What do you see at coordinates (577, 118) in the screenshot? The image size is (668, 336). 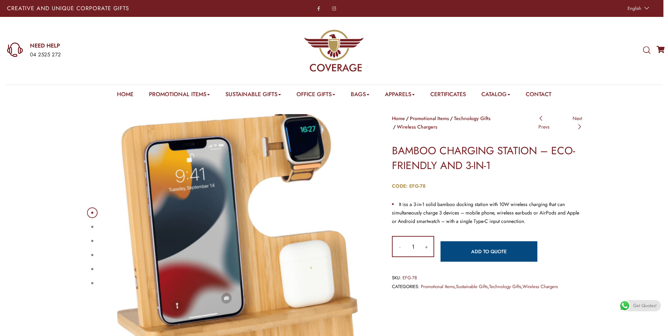 I see `span: Next` at bounding box center [577, 118].